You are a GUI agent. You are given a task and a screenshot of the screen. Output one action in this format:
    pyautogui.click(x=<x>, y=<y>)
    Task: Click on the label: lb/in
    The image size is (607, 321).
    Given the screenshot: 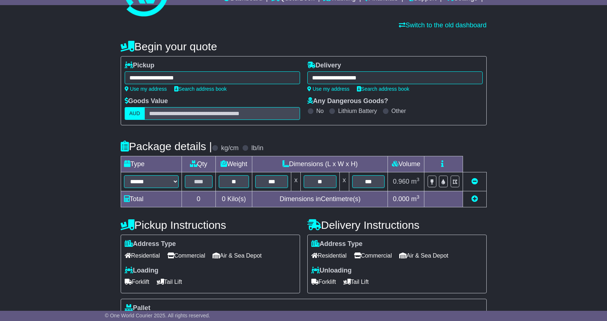 What is the action you would take?
    pyautogui.click(x=257, y=148)
    